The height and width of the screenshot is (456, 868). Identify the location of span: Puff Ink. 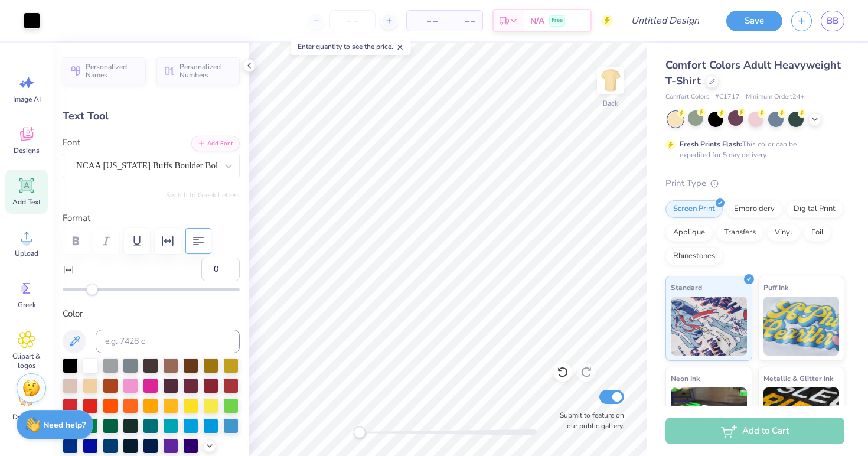
(776, 287).